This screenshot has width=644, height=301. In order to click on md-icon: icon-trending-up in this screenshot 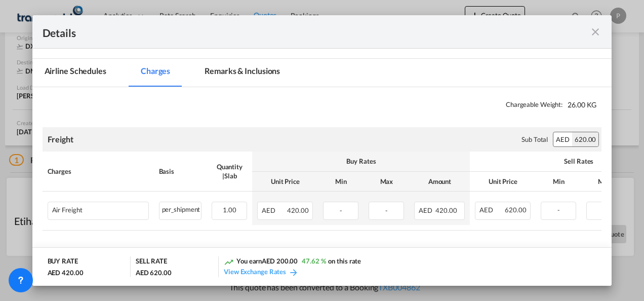, I will do `click(229, 262)`.